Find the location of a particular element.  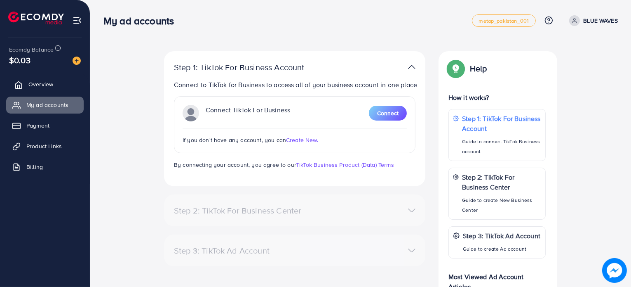

button: Connect is located at coordinates (388, 113).